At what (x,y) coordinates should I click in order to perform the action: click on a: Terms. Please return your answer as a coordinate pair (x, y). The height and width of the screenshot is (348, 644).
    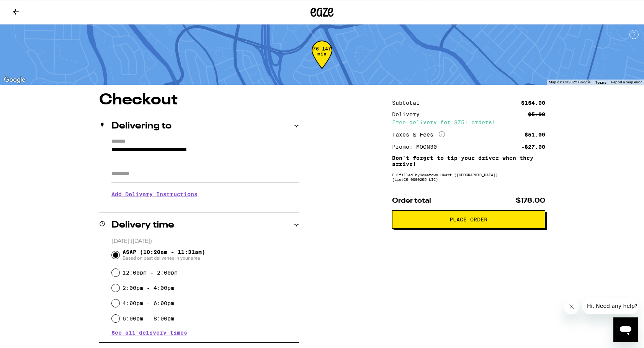
    Looking at the image, I should click on (600, 83).